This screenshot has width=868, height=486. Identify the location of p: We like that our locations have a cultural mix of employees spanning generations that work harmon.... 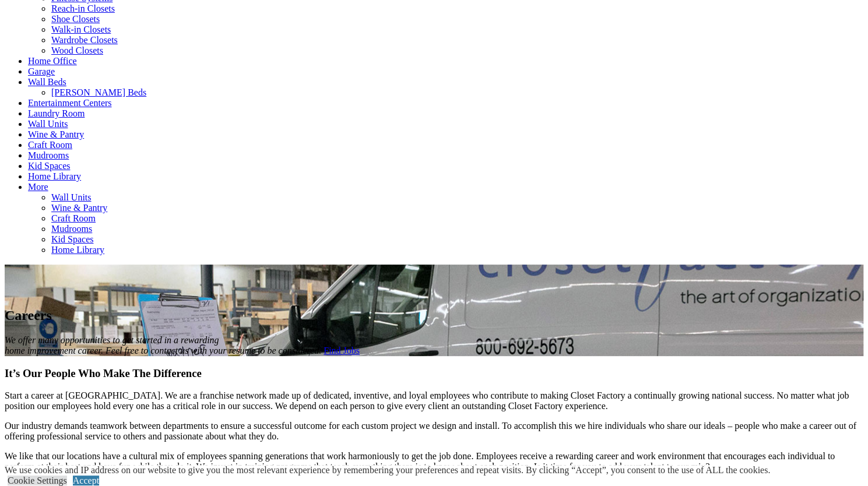
(434, 461).